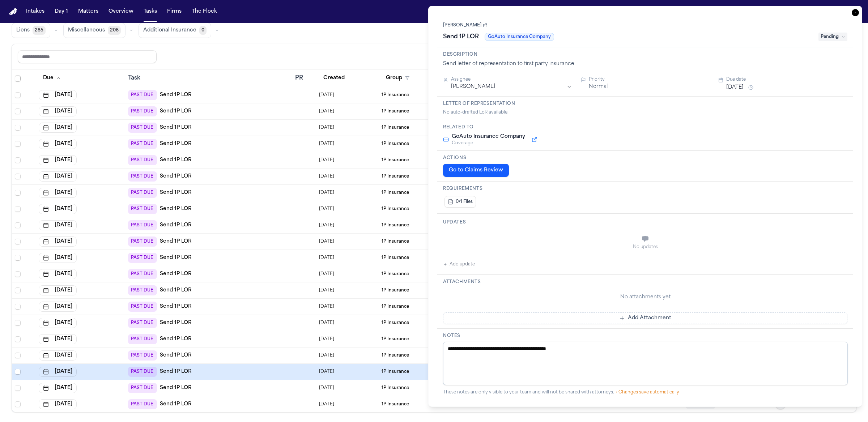 Image resolution: width=868 pixels, height=422 pixels. Describe the element at coordinates (208, 78) in the screenshot. I see `div: Task` at that location.